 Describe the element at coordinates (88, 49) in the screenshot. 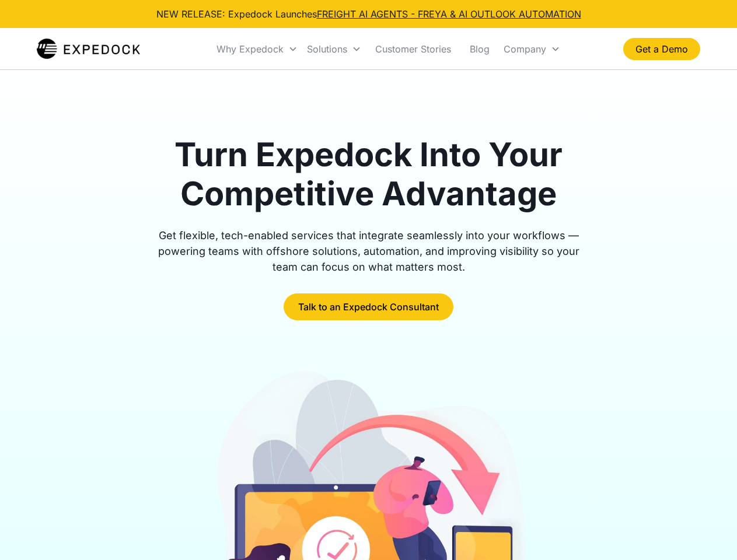

I see `a: home` at that location.